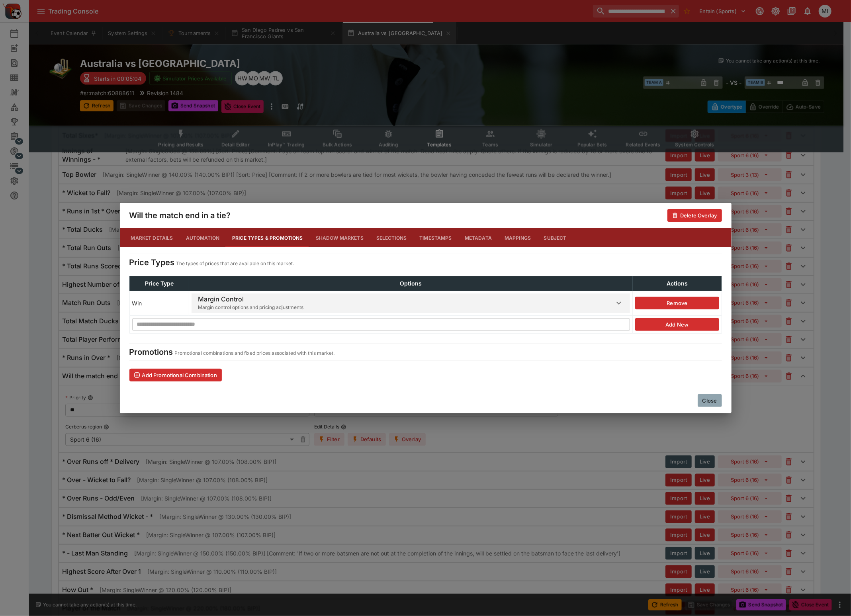 The image size is (851, 616). What do you see at coordinates (251, 307) in the screenshot?
I see `span: Margin control options and pricing adjustments` at bounding box center [251, 307].